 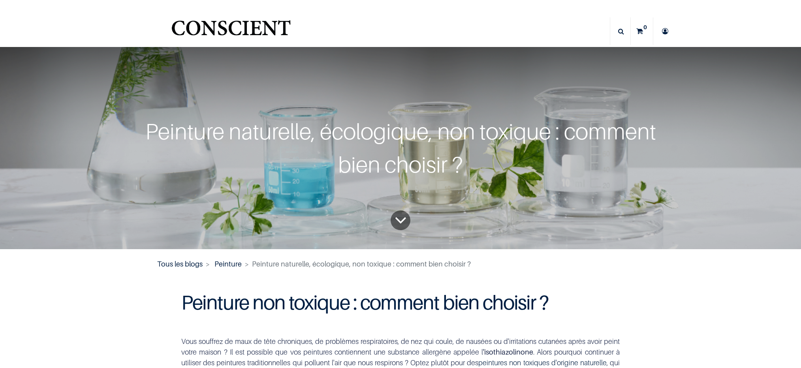 What do you see at coordinates (400, 264) in the screenshot?
I see `nav: fil d'Ariane` at bounding box center [400, 264].